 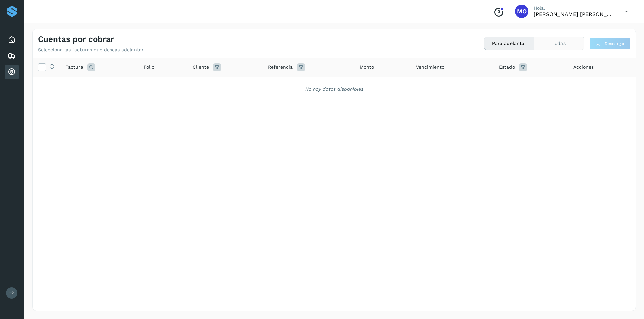 I want to click on span: Referencia, so click(x=280, y=67).